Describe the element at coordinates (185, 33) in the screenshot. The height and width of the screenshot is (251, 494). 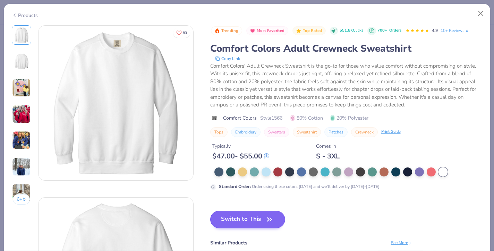
I see `span: 83` at that location.